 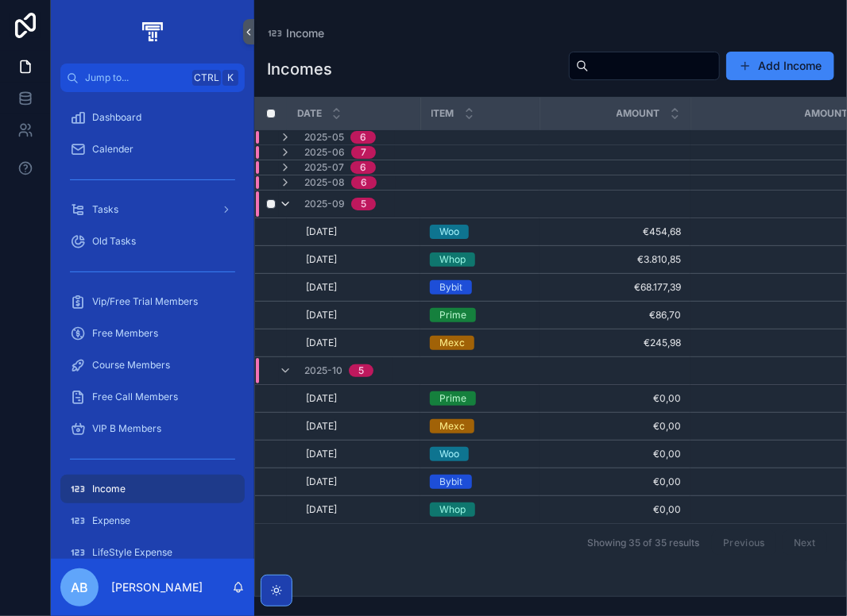 What do you see at coordinates (324, 168) in the screenshot?
I see `span: 2025-07` at bounding box center [324, 168].